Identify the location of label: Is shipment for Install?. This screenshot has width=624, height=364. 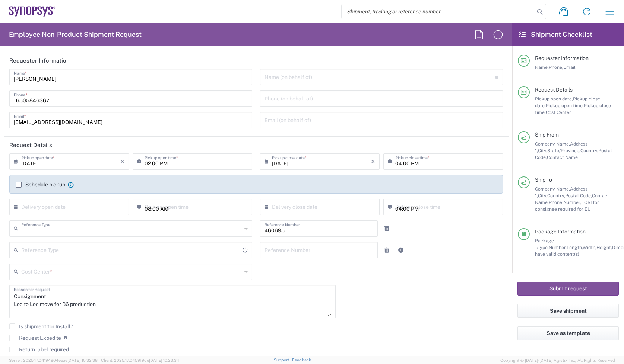
(41, 326).